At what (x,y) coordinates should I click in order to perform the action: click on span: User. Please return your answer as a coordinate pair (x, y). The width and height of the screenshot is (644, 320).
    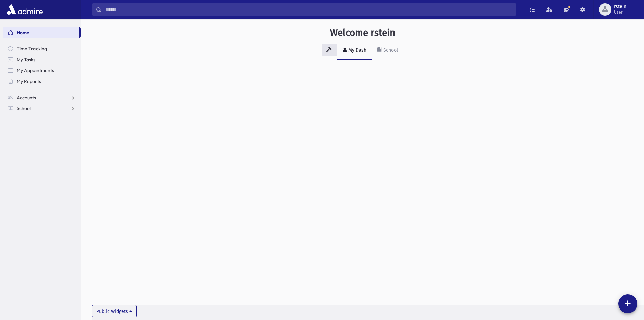
    Looking at the image, I should click on (620, 12).